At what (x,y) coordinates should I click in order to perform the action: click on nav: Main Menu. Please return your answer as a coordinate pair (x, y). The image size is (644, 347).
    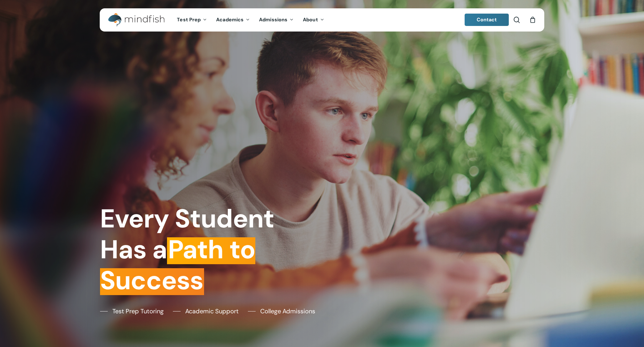
    Looking at the image, I should click on (250, 20).